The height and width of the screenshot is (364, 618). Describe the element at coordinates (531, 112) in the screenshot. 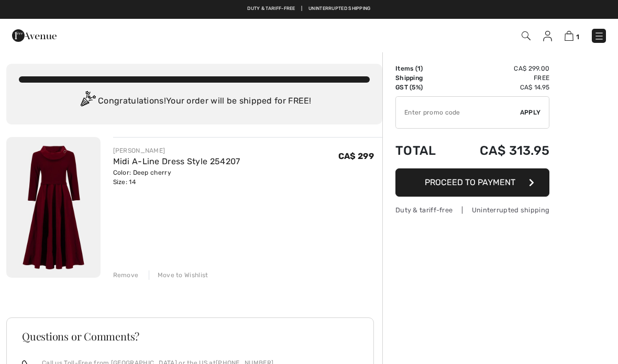

I see `span: Apply` at that location.